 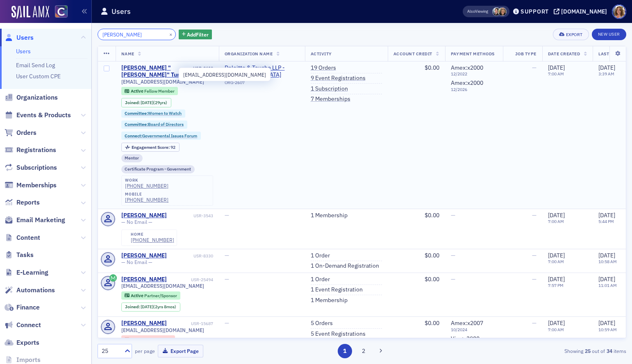 What do you see at coordinates (191, 215) in the screenshot?
I see `div: USR-3543` at bounding box center [191, 215].